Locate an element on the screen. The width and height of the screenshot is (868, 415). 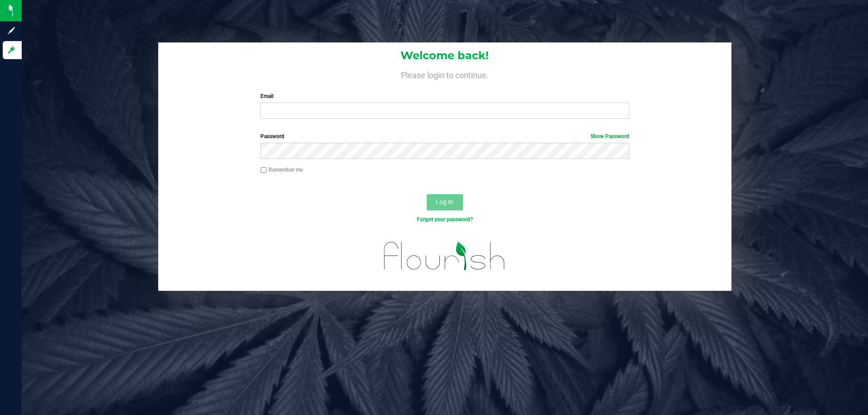
img: flourish_logo.svg is located at coordinates (445, 256).